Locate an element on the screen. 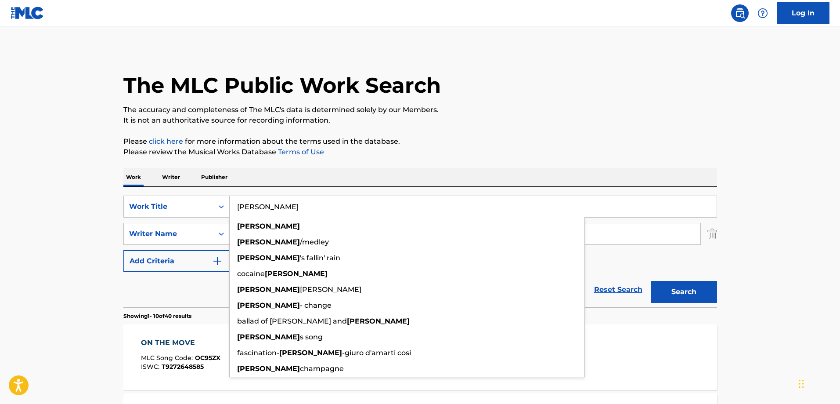 The image size is (840, 404). span: T9272648585 is located at coordinates (183, 366).